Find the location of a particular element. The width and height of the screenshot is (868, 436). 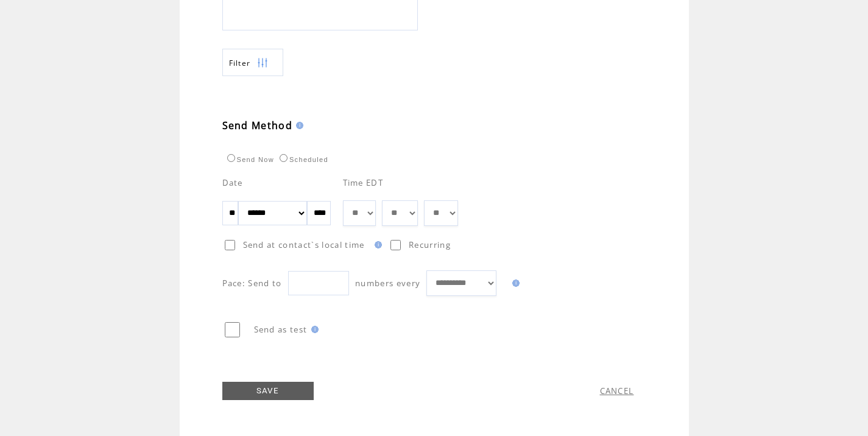

span: Recurring is located at coordinates (429, 244).